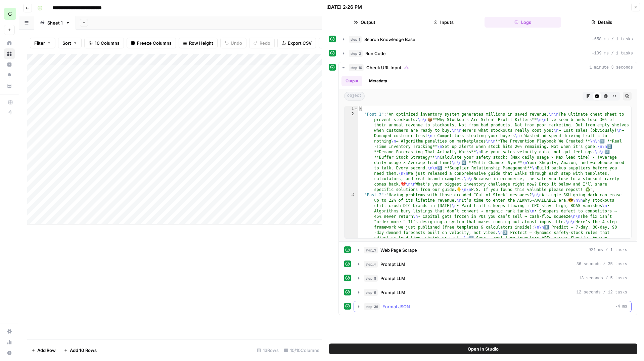 This screenshot has width=644, height=361. Describe the element at coordinates (523, 22) in the screenshot. I see `button: Logs` at that location.